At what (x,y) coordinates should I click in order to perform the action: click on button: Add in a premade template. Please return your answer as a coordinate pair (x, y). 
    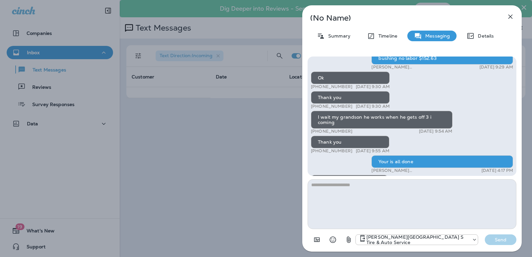
    Looking at the image, I should click on (317, 240).